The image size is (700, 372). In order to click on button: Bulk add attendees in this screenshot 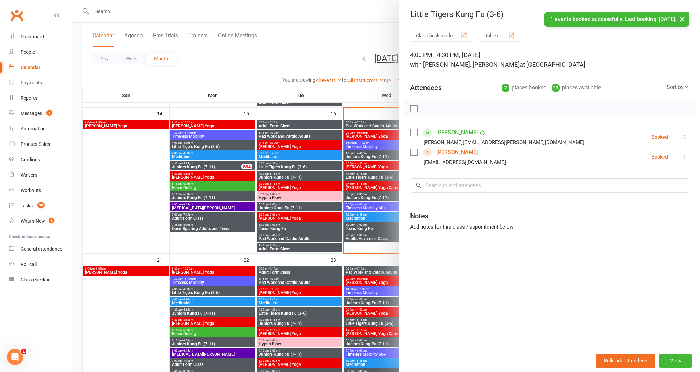, I will do `click(626, 361)`.